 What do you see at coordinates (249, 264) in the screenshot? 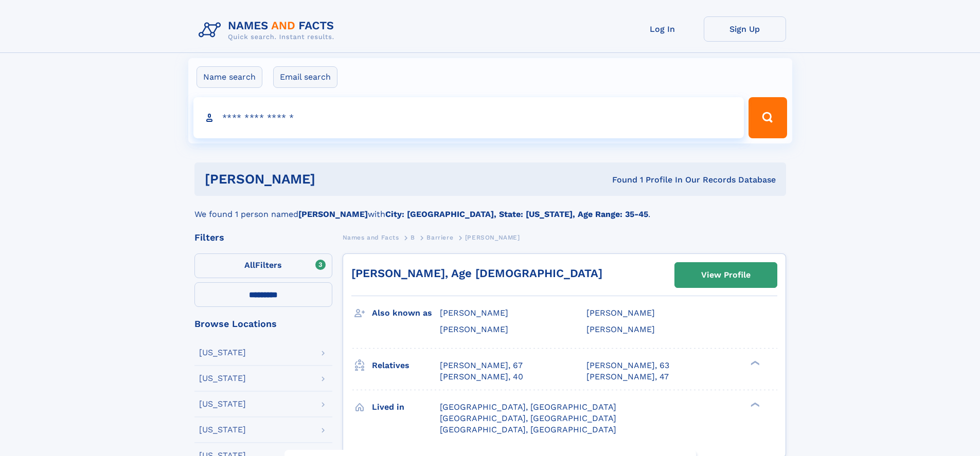
I see `span: All` at bounding box center [249, 264].